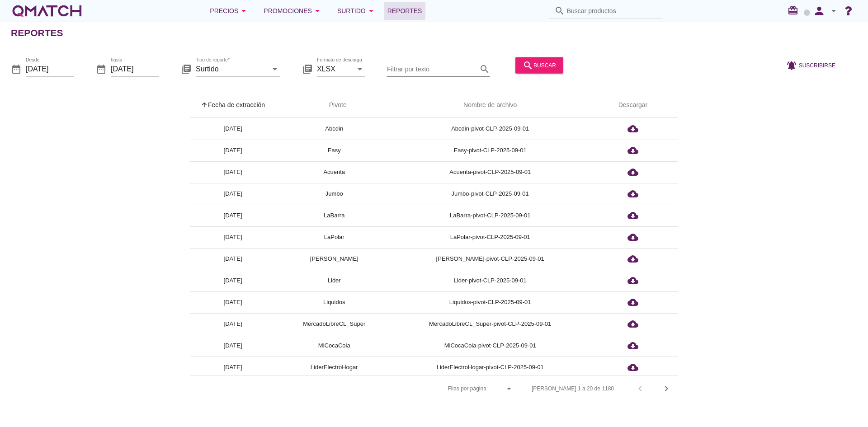 The height and width of the screenshot is (427, 868). I want to click on i: chevron_right, so click(666, 389).